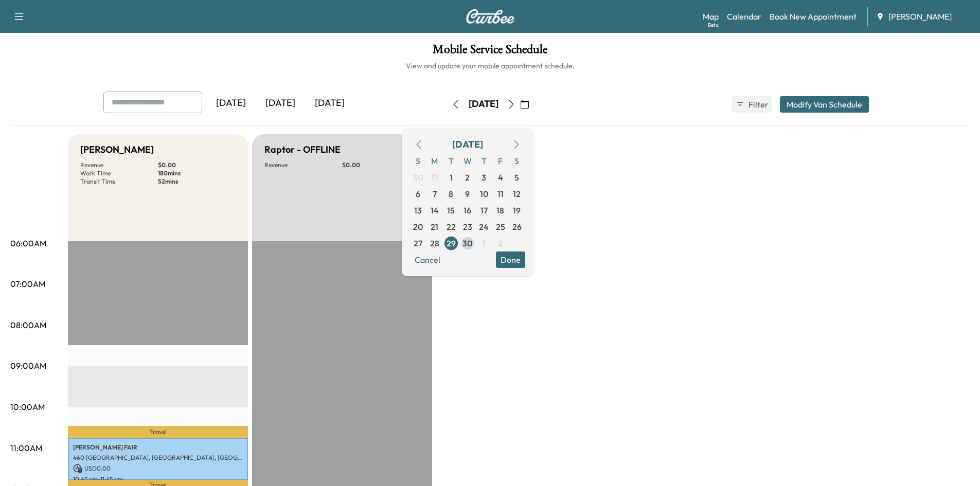  Describe the element at coordinates (119, 173) in the screenshot. I see `p: Work Time` at that location.